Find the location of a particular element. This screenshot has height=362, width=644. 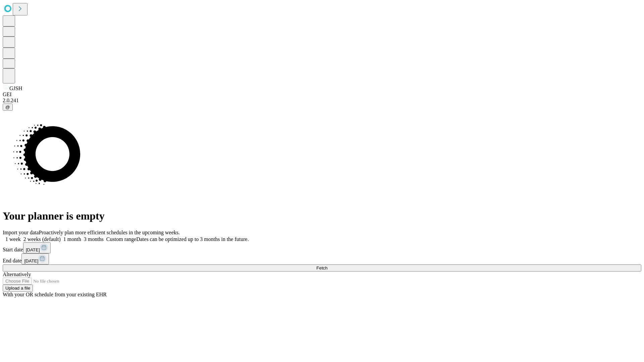

button: Upload a file is located at coordinates (18, 288).